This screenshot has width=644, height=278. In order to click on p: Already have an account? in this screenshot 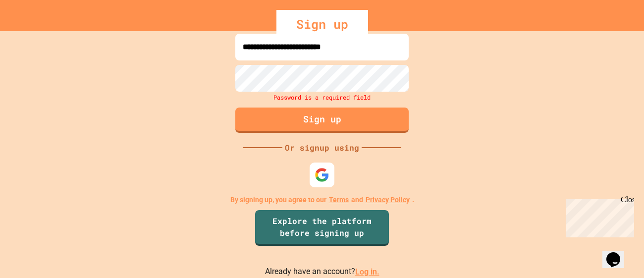, I will do `click(322, 271)`.